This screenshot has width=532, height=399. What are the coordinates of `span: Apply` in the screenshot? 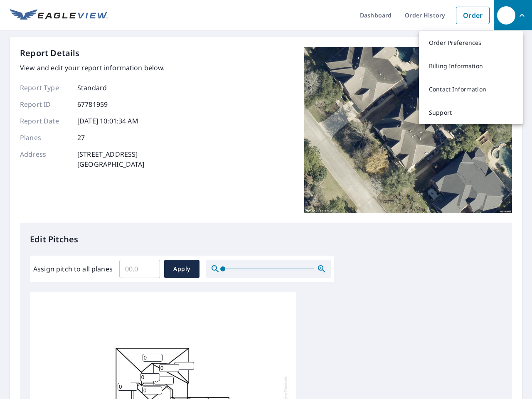 It's located at (181, 268).